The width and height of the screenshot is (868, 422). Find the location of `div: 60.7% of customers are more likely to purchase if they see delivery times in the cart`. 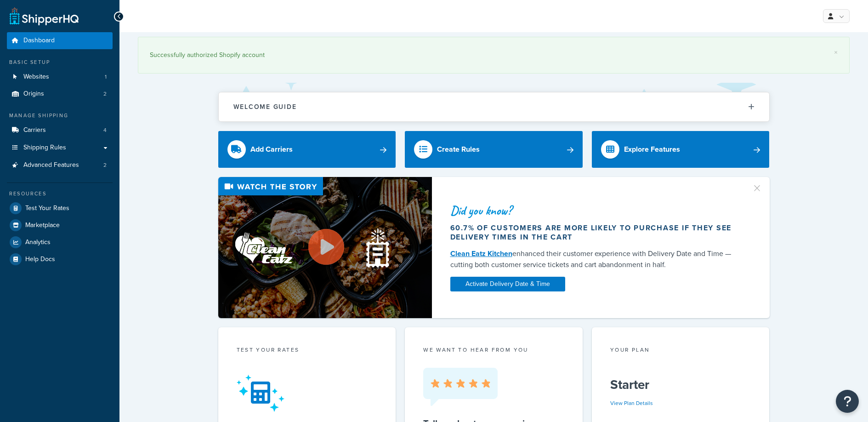

div: 60.7% of customers are more likely to purchase if they see delivery times in the cart is located at coordinates (595, 233).